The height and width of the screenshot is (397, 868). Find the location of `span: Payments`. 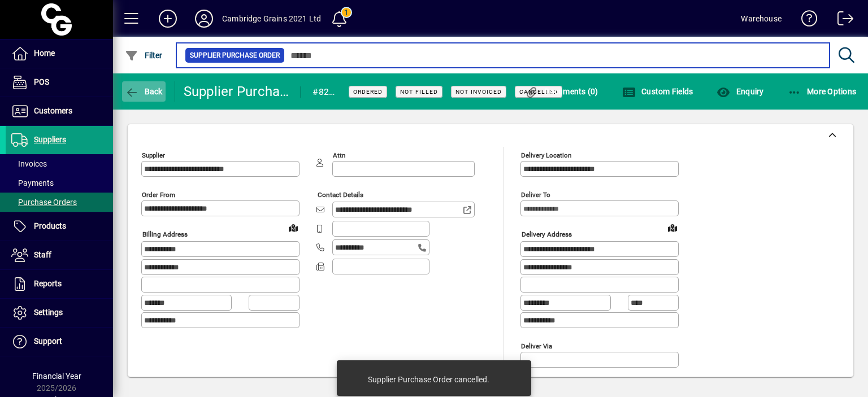

span: Payments is located at coordinates (32, 183).